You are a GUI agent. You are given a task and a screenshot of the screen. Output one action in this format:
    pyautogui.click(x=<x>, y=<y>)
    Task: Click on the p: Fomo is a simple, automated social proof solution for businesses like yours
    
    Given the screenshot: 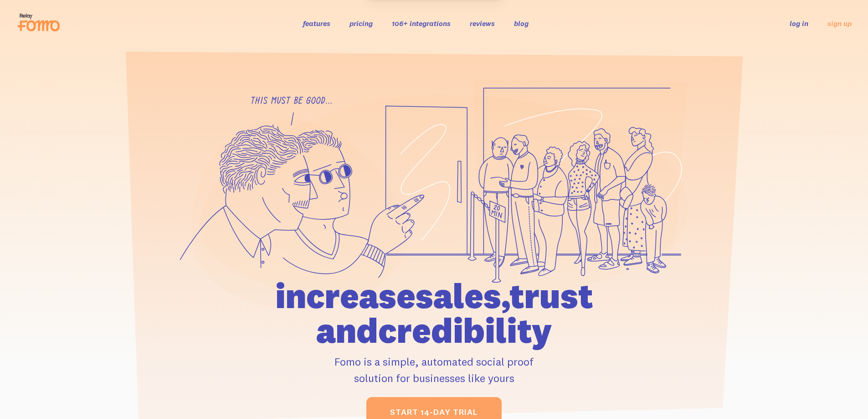 What is the action you would take?
    pyautogui.click(x=434, y=370)
    